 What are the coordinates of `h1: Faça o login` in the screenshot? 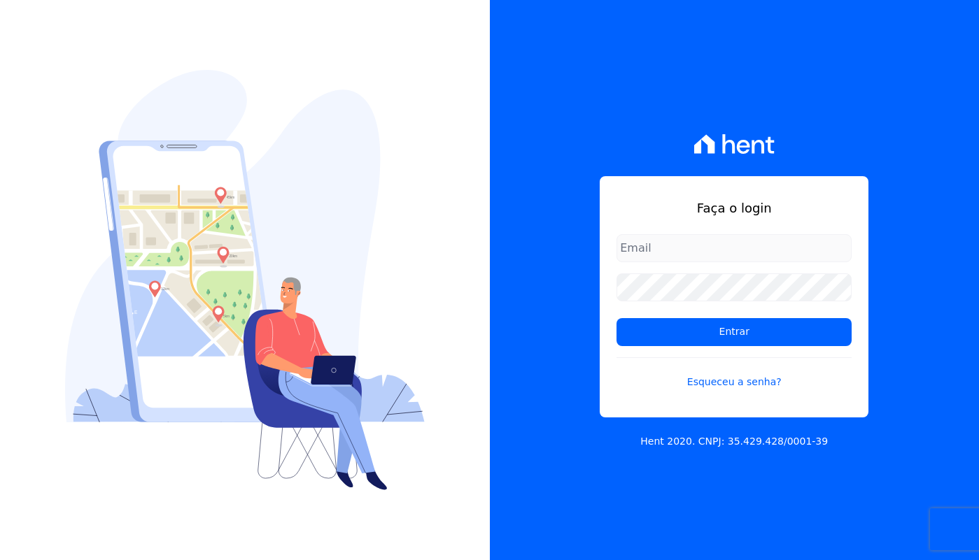 It's located at (734, 207).